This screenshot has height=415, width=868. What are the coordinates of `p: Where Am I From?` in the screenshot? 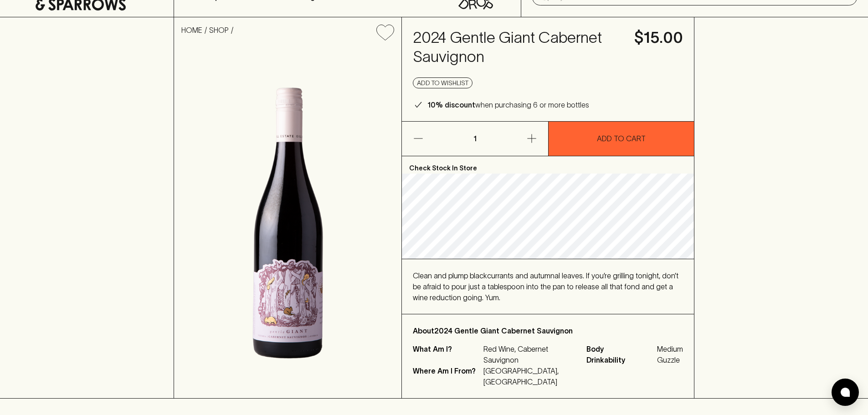 It's located at (447, 376).